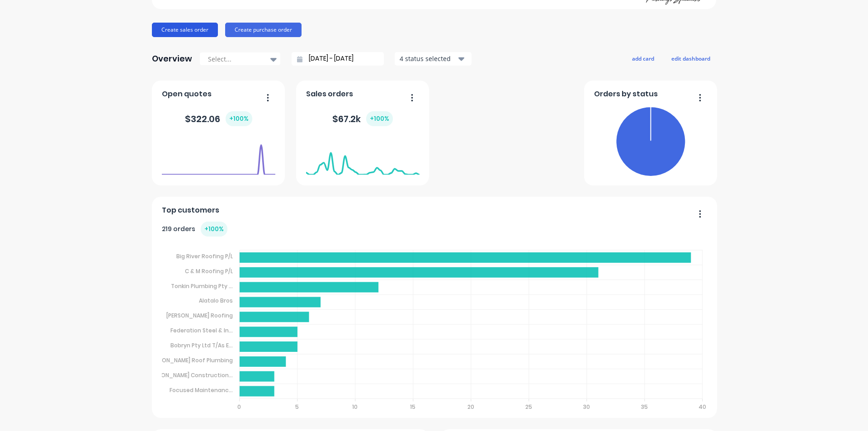  What do you see at coordinates (428, 59) in the screenshot?
I see `div: 4 status selected` at bounding box center [428, 59].